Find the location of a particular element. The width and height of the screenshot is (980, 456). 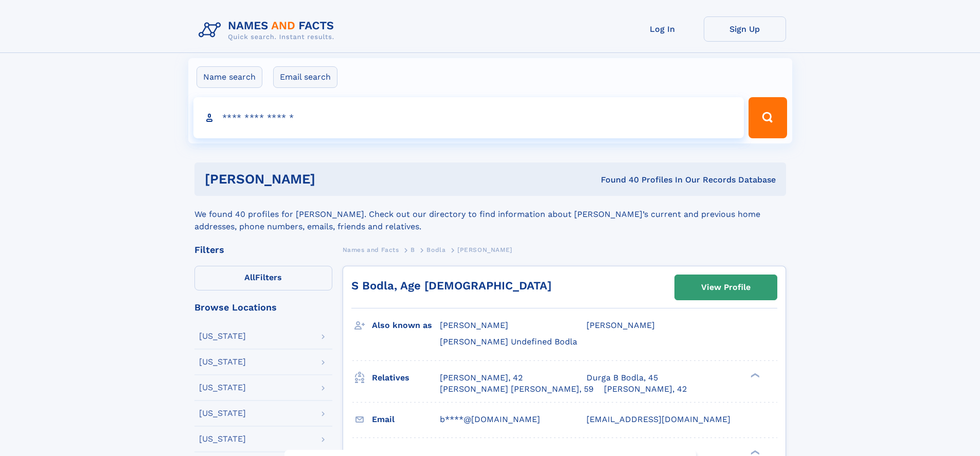

a: Log In is located at coordinates (662, 29).